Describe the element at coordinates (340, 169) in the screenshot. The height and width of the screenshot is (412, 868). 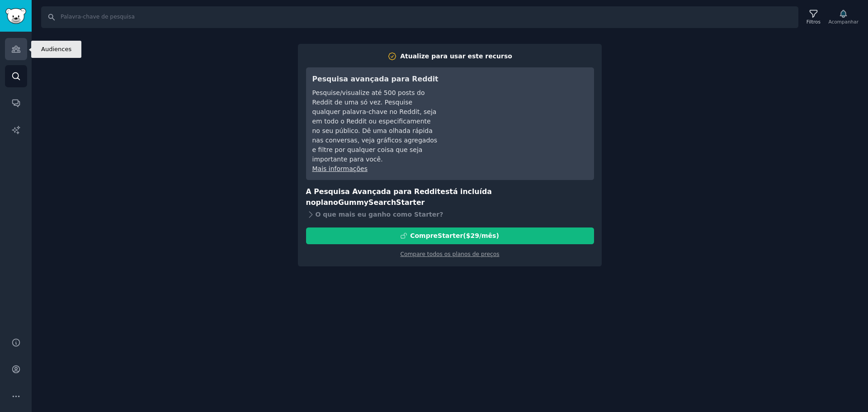
I see `a: Mais informações` at that location.